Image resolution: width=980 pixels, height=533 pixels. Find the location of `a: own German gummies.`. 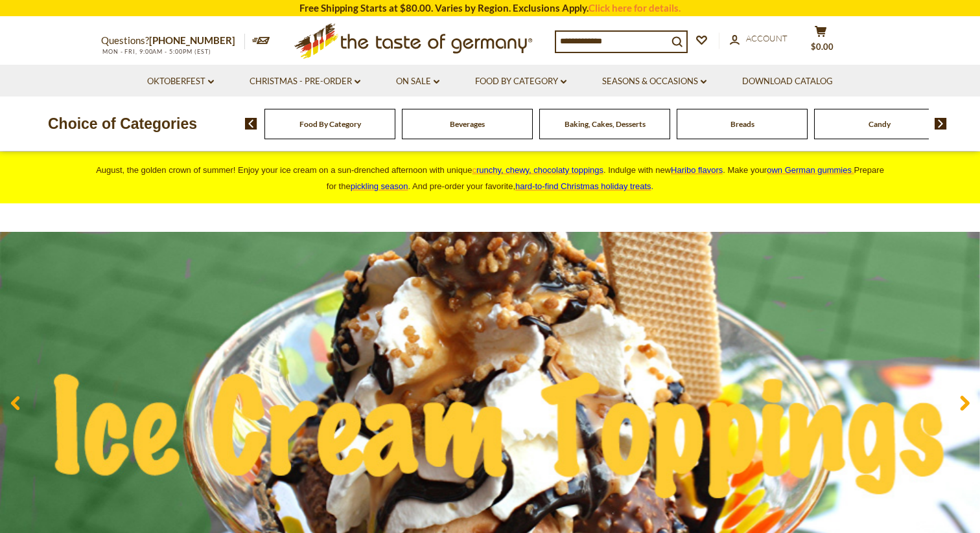

a: own German gummies. is located at coordinates (810, 170).